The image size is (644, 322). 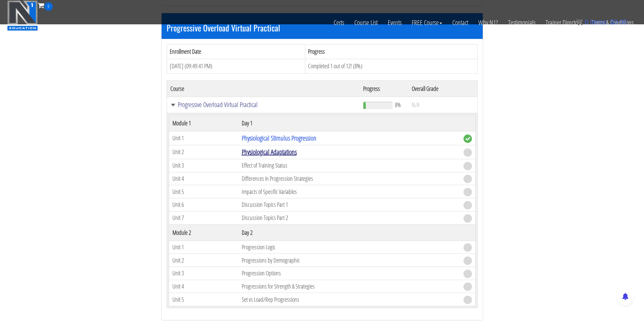 I want to click on td: N/A, so click(x=443, y=104).